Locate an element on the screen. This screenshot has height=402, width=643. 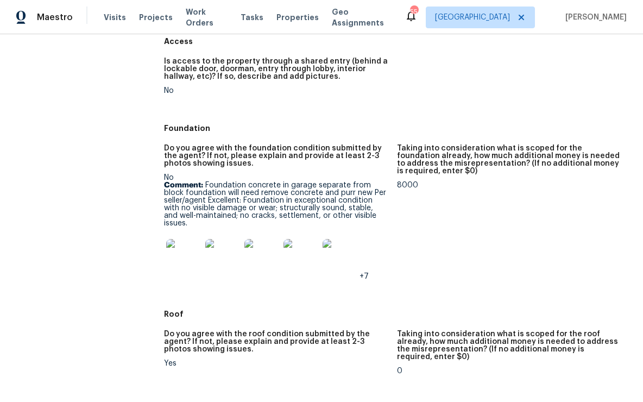
span: Work Orders is located at coordinates (206, 17).